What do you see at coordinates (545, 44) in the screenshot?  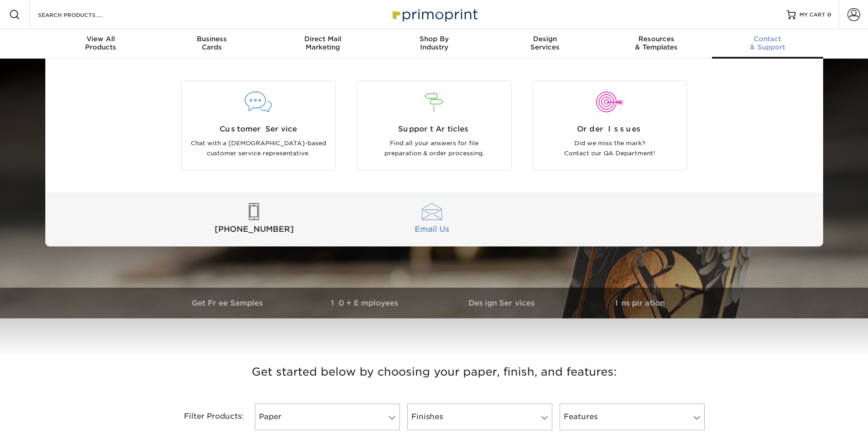 I see `a: DesignServices` at bounding box center [545, 44].